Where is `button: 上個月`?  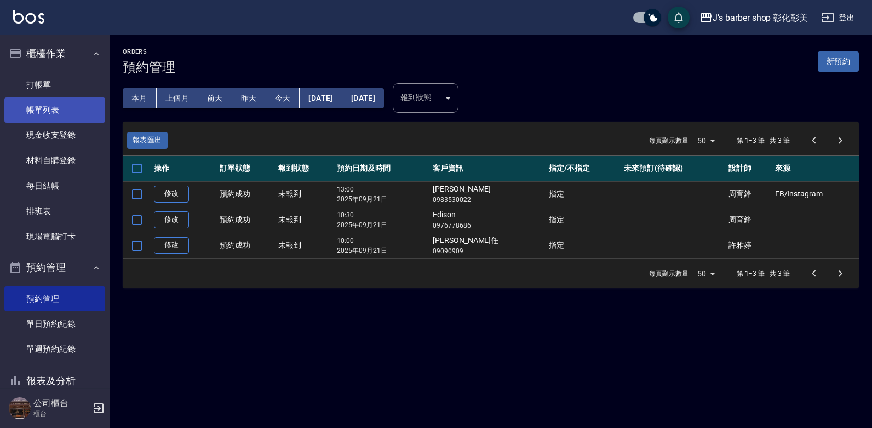 button: 上個月 is located at coordinates (178, 98).